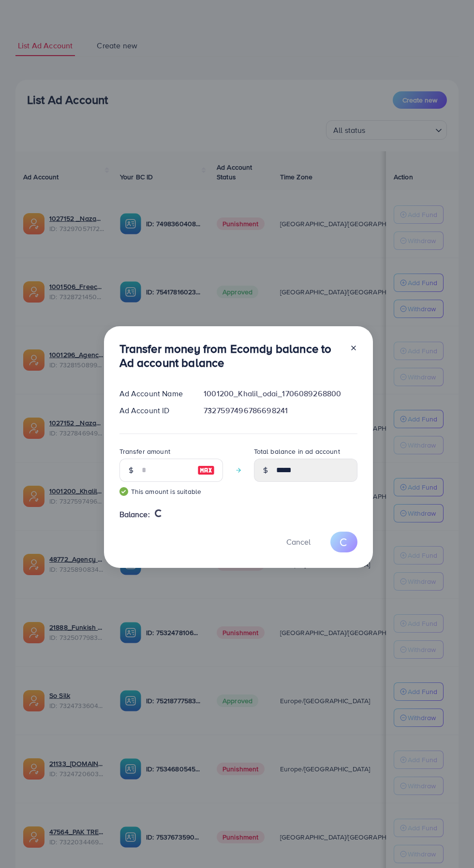  What do you see at coordinates (298, 542) in the screenshot?
I see `span: Cancel` at bounding box center [298, 542].